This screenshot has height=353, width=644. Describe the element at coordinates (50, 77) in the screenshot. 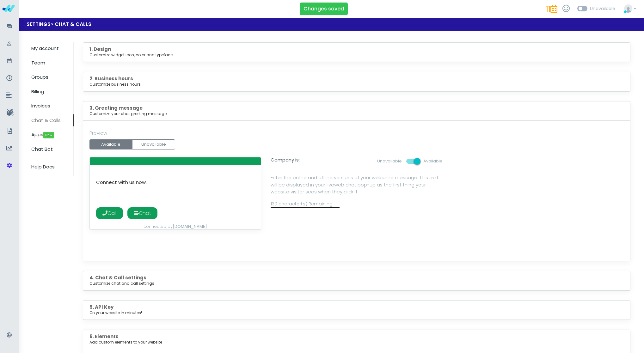

I see `a: Groups` at that location.